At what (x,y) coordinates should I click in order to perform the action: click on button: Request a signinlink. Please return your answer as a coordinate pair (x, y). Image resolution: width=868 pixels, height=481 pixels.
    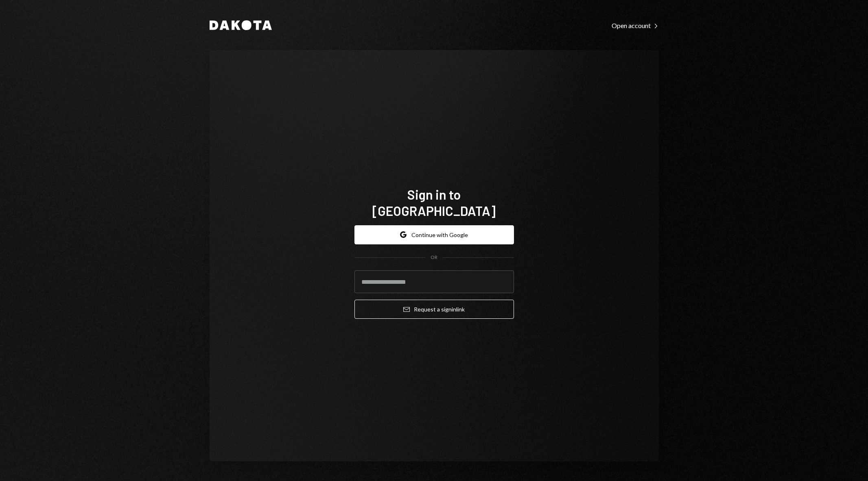
    Looking at the image, I should click on (434, 309).